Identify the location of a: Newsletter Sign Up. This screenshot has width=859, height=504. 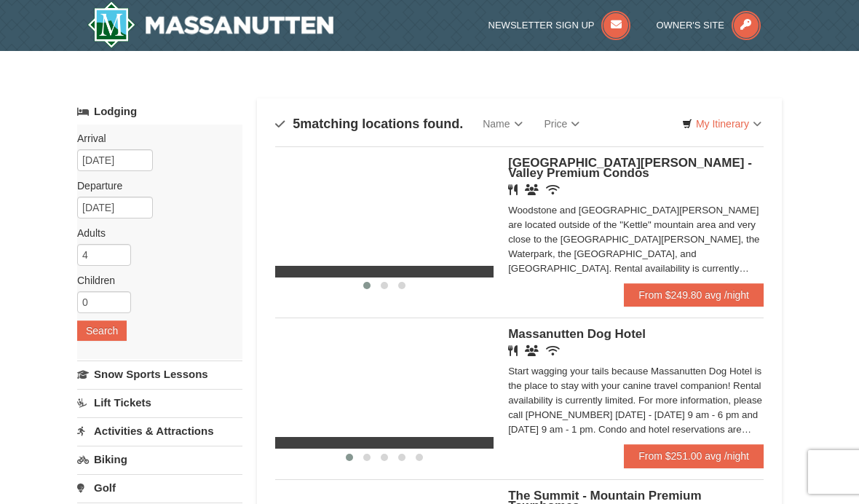
(560, 25).